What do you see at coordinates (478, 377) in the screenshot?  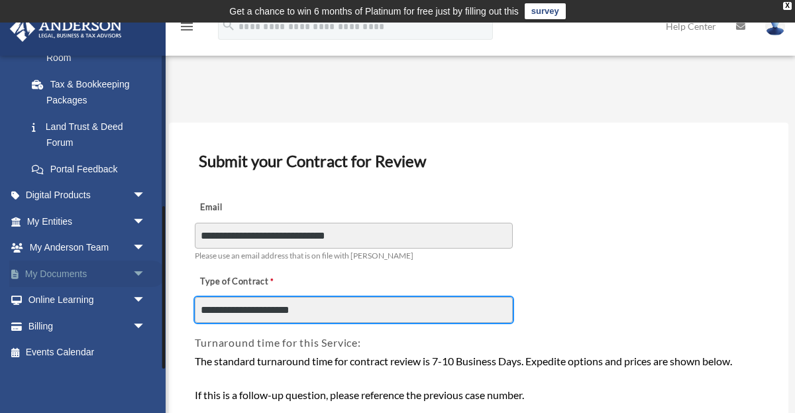 I see `div: The standard turnaround time for contract review is 7-10 Business Days. Expedite options and pric...` at bounding box center [478, 377].